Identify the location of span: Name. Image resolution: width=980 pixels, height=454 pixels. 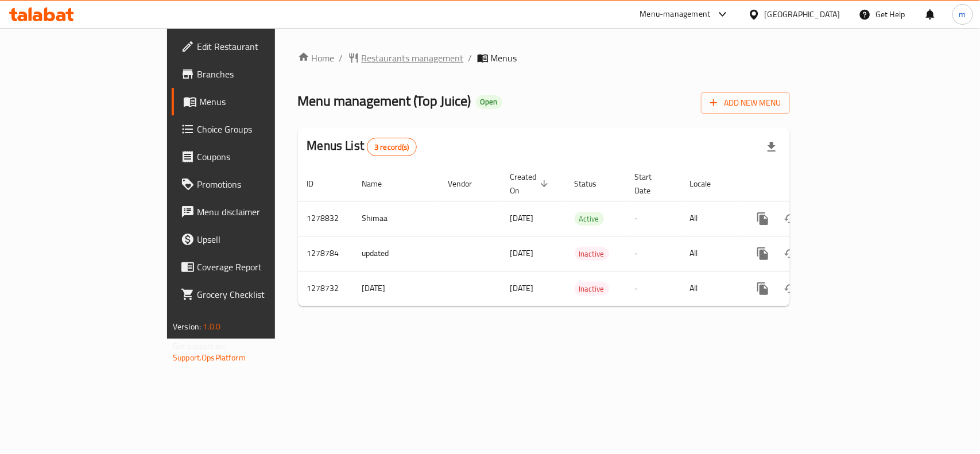
(379, 184).